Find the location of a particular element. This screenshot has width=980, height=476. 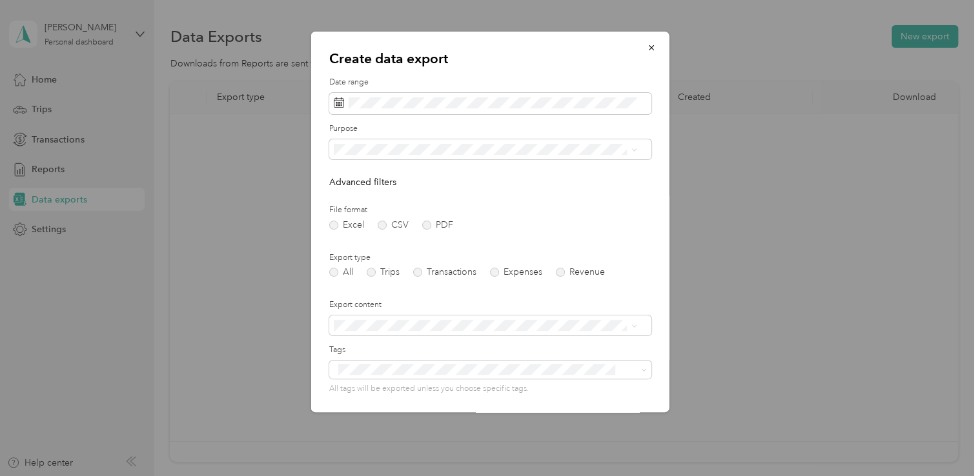

label: Trips is located at coordinates (383, 273).